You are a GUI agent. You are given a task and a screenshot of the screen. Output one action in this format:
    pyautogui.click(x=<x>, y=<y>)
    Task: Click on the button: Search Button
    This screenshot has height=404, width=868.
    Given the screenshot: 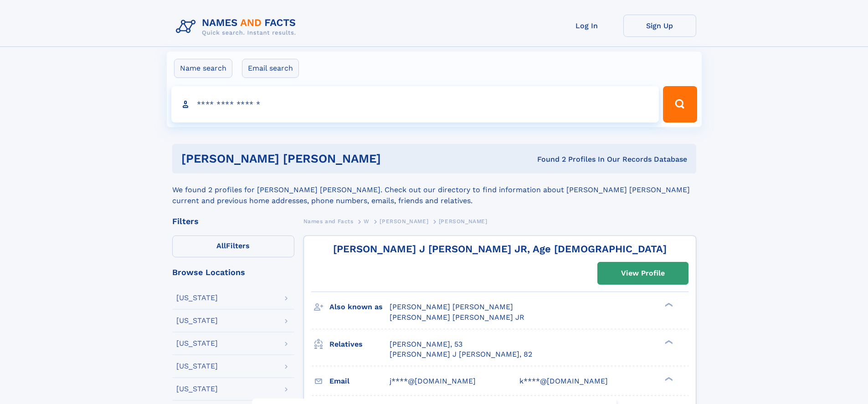 What is the action you would take?
    pyautogui.click(x=680, y=104)
    